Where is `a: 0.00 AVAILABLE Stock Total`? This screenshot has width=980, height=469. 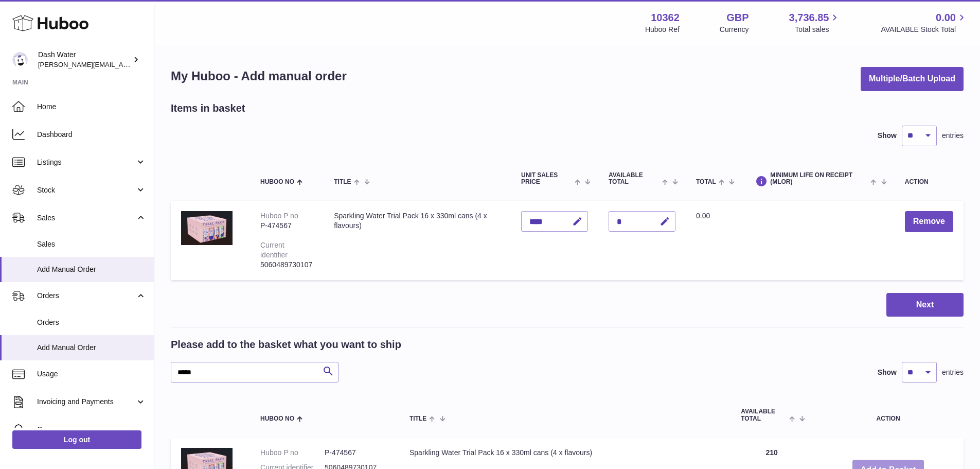 a: 0.00 AVAILABLE Stock Total is located at coordinates (924, 23).